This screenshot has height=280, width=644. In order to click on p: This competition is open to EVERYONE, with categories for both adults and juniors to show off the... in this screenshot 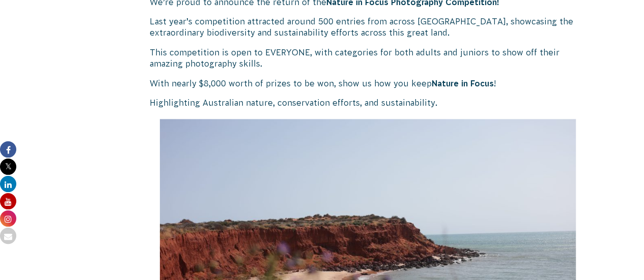, I will do `click(368, 58)`.